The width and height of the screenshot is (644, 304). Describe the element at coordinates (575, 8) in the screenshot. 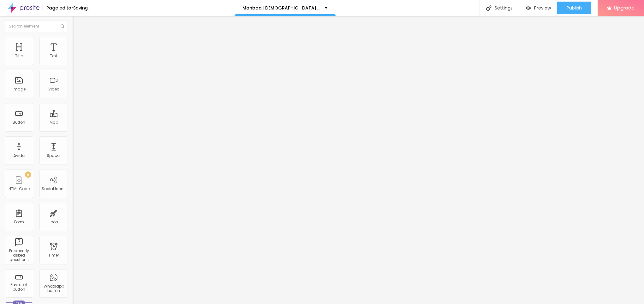

I see `button: Publish` at that location.